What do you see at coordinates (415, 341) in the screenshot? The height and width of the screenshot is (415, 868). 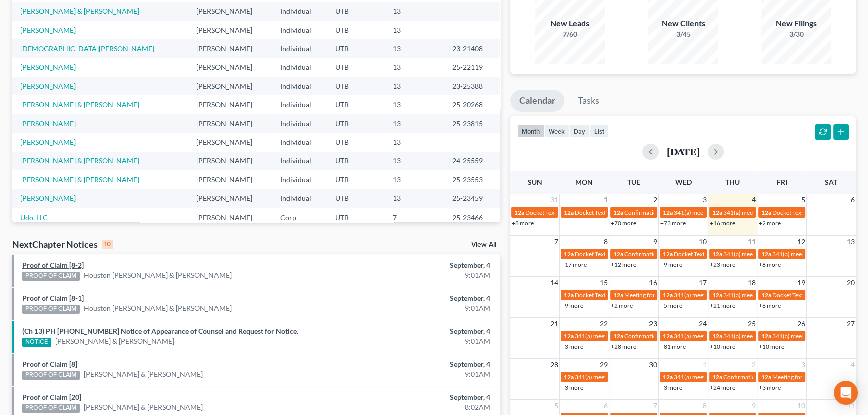 I see `div: 9:01AM` at bounding box center [415, 341].